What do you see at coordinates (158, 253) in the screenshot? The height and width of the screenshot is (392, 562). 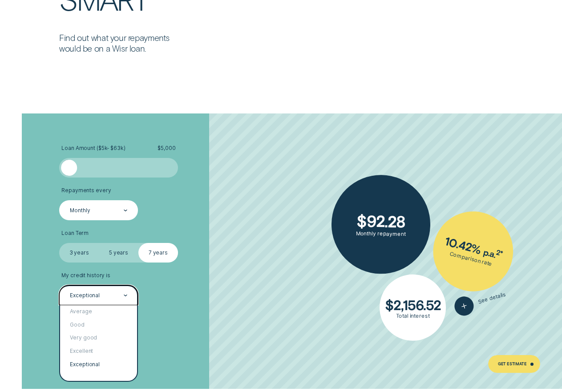 I see `label: 7 years` at bounding box center [158, 253].